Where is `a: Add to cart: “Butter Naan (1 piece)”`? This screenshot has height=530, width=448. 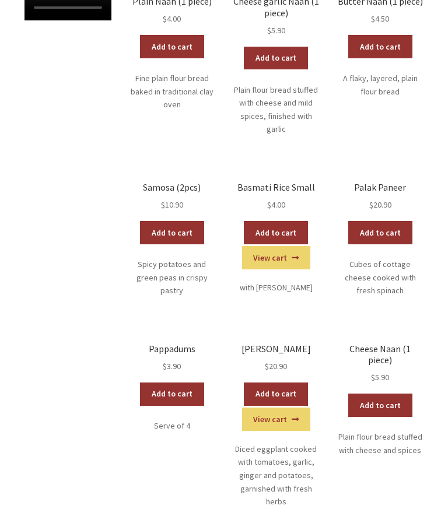 a: Add to cart: “Butter Naan (1 piece)” is located at coordinates (380, 47).